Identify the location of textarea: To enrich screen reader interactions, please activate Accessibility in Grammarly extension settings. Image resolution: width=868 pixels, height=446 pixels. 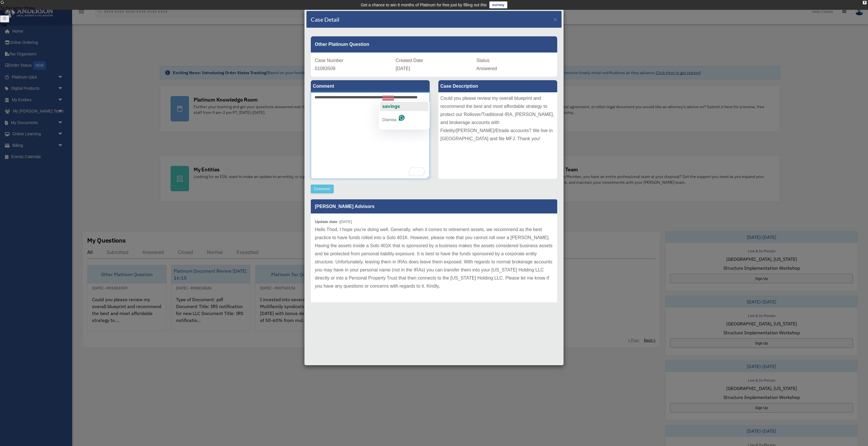
(370, 136).